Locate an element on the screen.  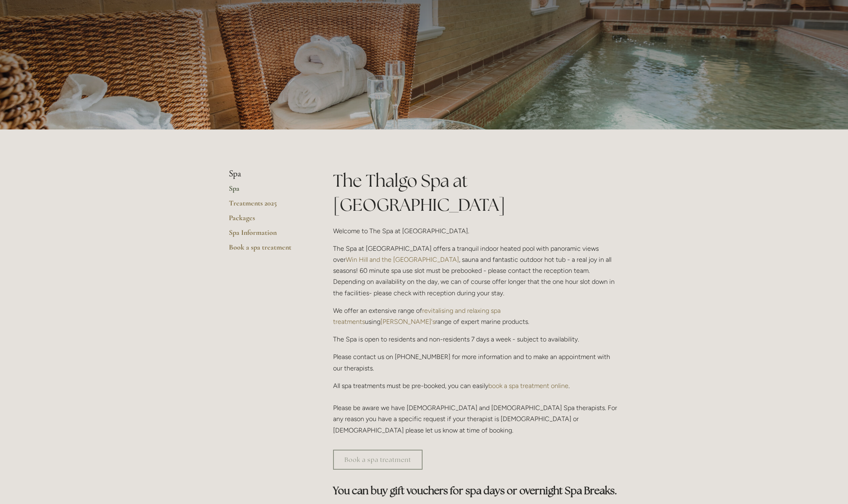
p: We offer an extensive range of using range of expert marine products. is located at coordinates (476, 316).